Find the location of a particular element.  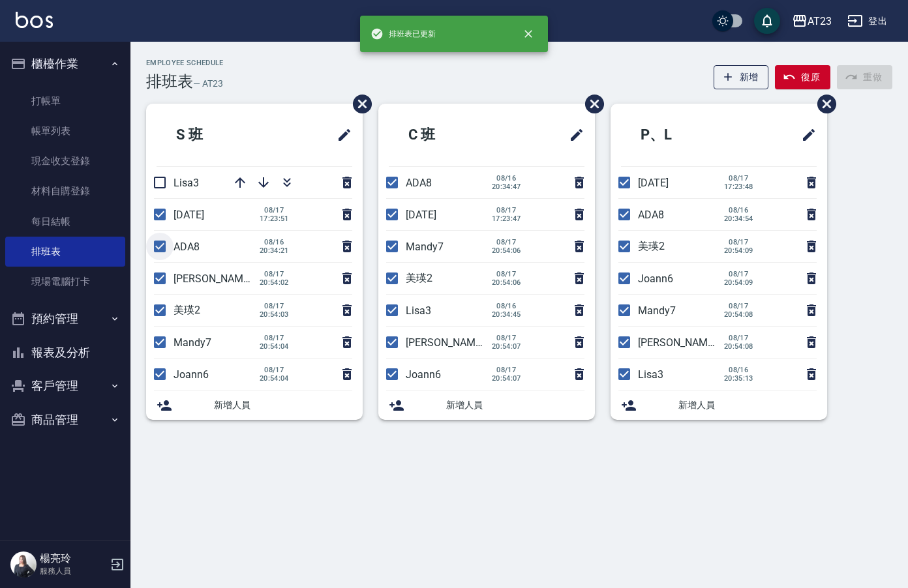

span: 20:35:13 is located at coordinates (738, 378).